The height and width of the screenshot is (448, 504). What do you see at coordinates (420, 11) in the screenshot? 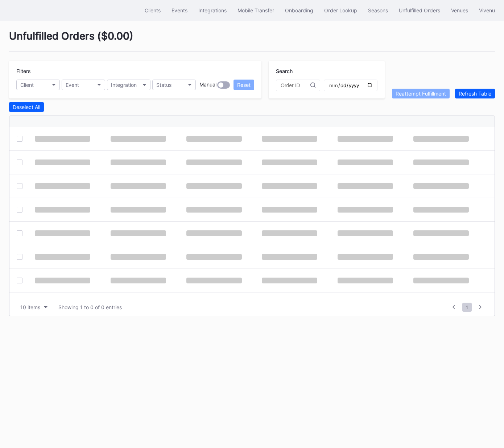
I see `button: Unfulfilled Orders` at bounding box center [420, 11].